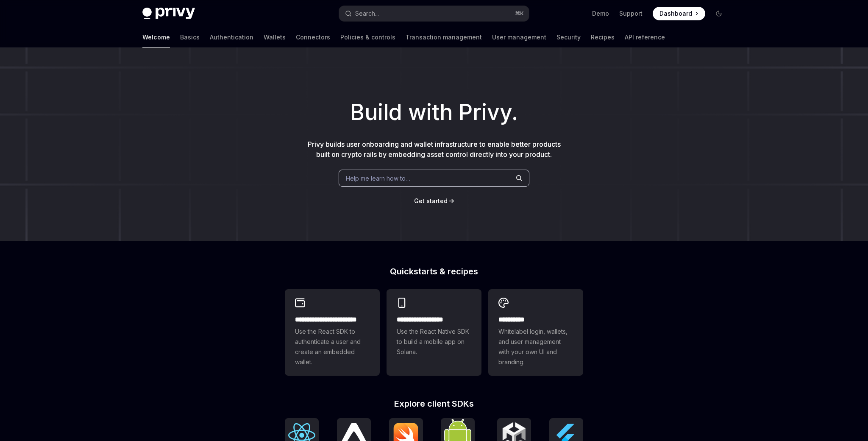 The image size is (868, 441). Describe the element at coordinates (169, 14) in the screenshot. I see `img: dark logo` at that location.